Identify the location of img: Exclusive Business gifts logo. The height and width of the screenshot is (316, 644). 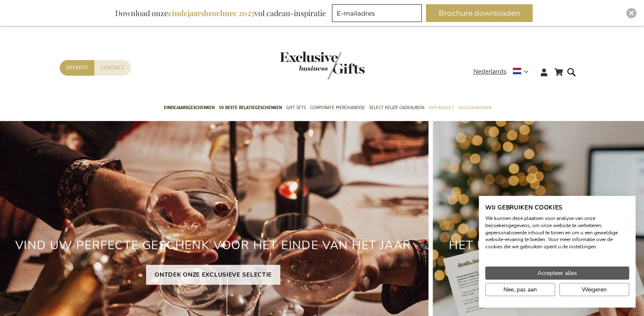
(322, 66).